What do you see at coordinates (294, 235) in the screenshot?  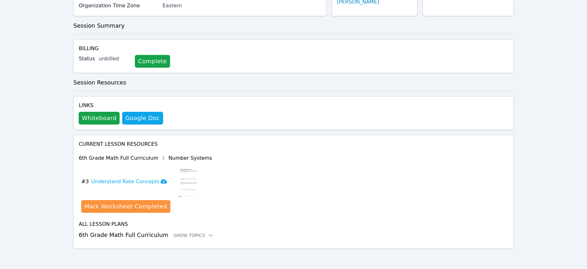 I see `h3: 6th Grade Math Full Curriculum` at bounding box center [294, 235].